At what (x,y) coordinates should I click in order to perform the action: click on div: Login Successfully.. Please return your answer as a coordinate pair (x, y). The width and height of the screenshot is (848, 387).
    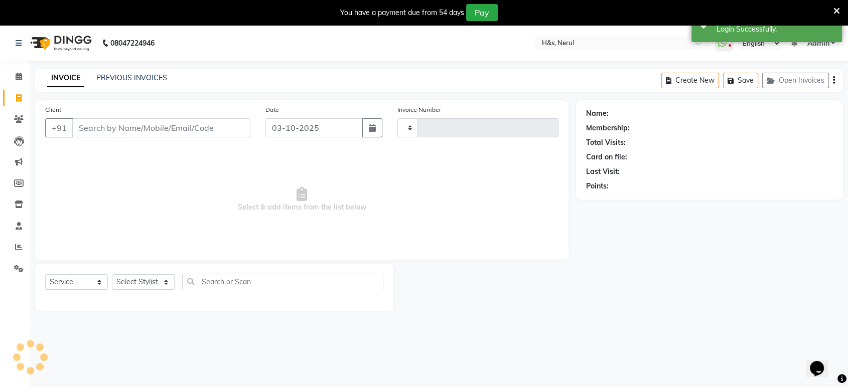
    Looking at the image, I should click on (775, 29).